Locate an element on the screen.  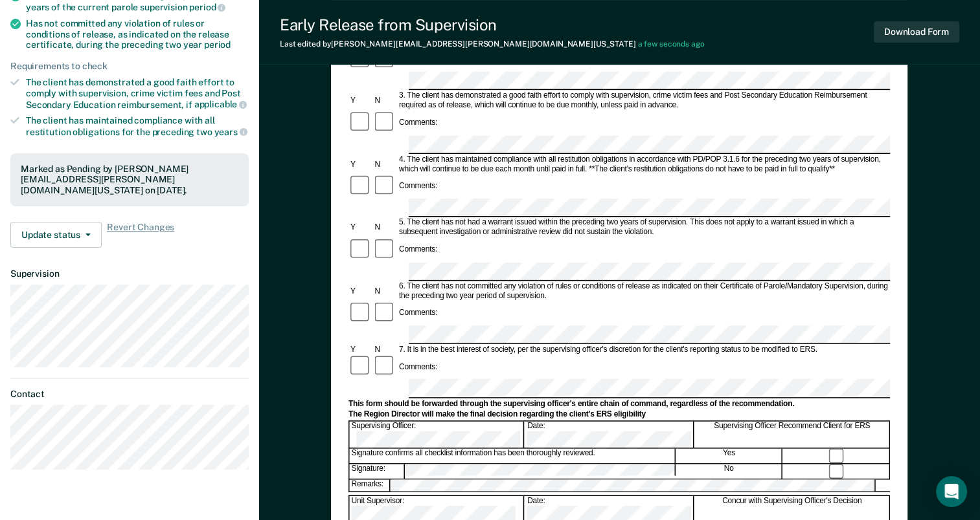
div: Yes is located at coordinates (730, 457).